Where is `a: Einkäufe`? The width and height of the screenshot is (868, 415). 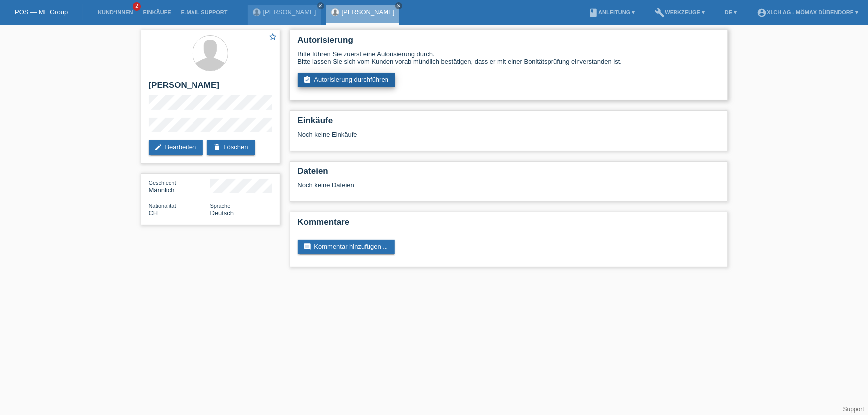
a: Einkäufe is located at coordinates (157, 12).